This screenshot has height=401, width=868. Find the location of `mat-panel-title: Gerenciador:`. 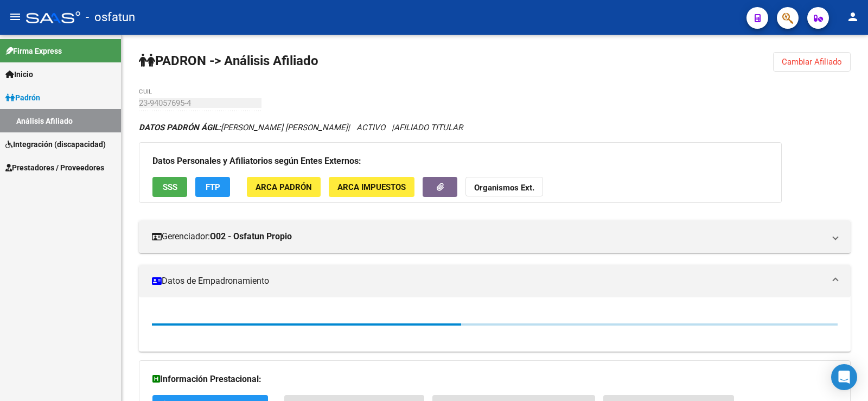

mat-panel-title: Gerenciador: is located at coordinates (488, 236).